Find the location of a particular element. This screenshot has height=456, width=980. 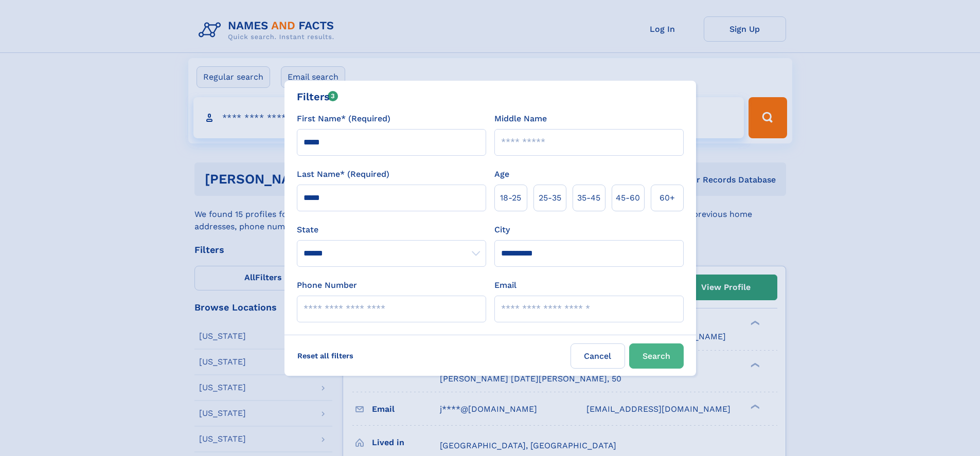

label: Reset all filters is located at coordinates (325, 356).